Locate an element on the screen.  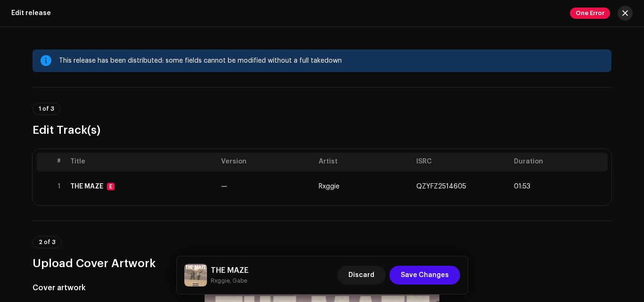
h5: Cover artwork is located at coordinates (111, 288).